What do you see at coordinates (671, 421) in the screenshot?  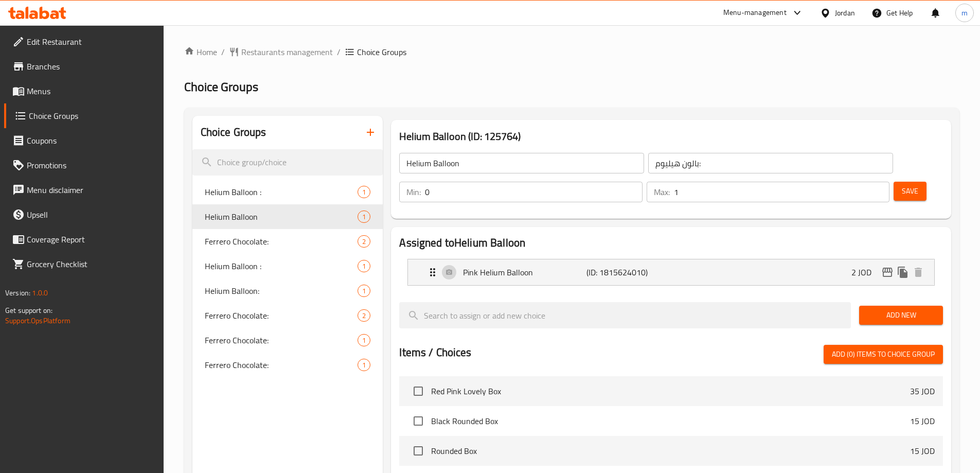 I see `span: Black Rounded Box` at bounding box center [671, 421].